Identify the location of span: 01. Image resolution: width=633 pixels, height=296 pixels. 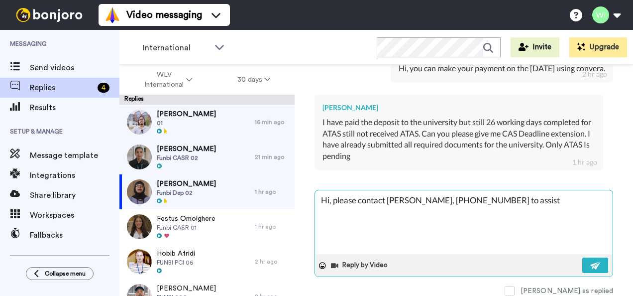
(186, 123).